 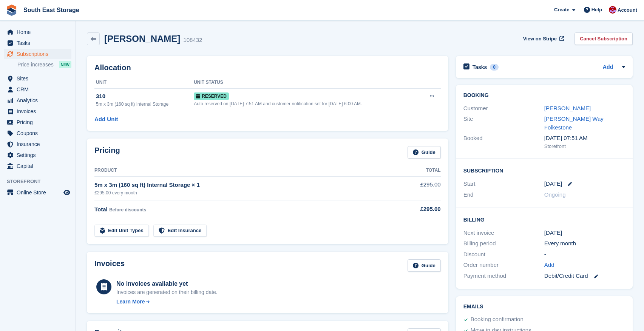 What do you see at coordinates (504, 123) in the screenshot?
I see `div: Site` at bounding box center [504, 123].